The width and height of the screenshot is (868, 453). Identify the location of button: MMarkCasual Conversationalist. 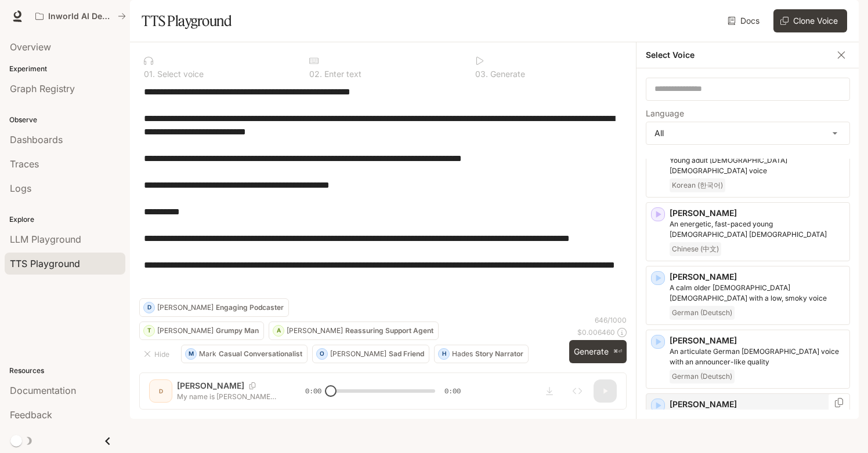
(244, 354).